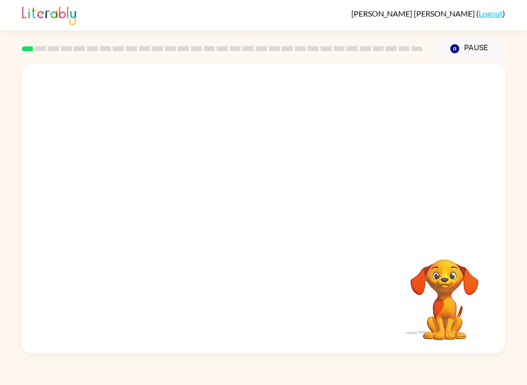  What do you see at coordinates (490, 13) in the screenshot?
I see `a: Logout` at bounding box center [490, 13].